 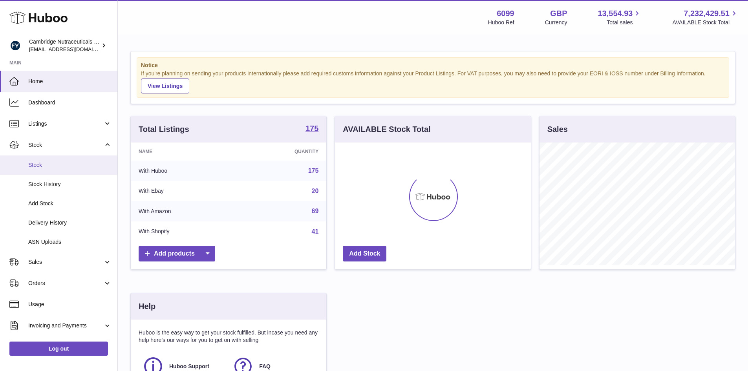 I want to click on div: If you're planning on sending your products internationally please add required customs informati..., so click(x=433, y=82).